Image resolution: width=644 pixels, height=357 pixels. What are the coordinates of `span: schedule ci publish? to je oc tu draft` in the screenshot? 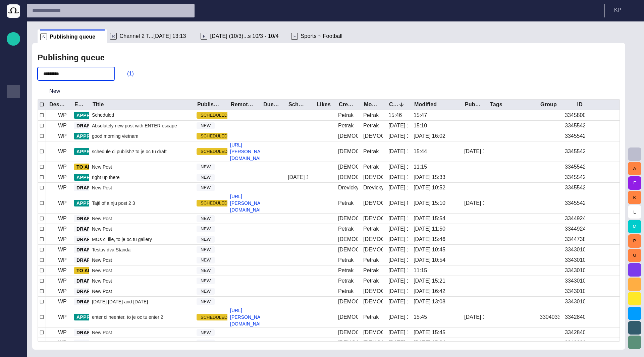 It's located at (129, 151).